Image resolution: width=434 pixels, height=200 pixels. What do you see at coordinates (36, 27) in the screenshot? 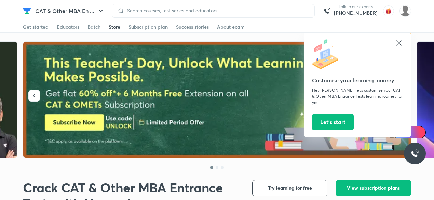
I see `div: Get started` at bounding box center [36, 27].